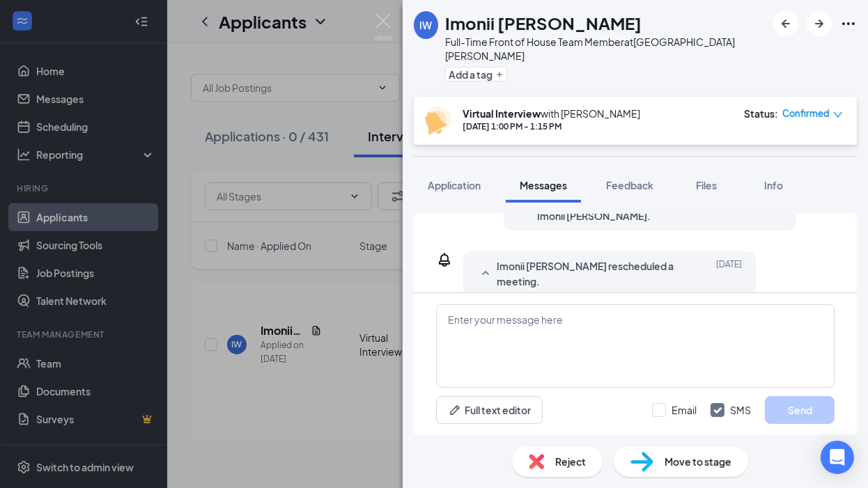 The width and height of the screenshot is (868, 488). Describe the element at coordinates (706, 185) in the screenshot. I see `span: Files` at that location.